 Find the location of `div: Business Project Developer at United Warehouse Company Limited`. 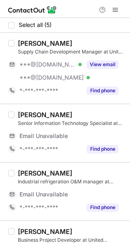

div: Business Project Developer at United Warehouse Company Limited is located at coordinates (72, 240).